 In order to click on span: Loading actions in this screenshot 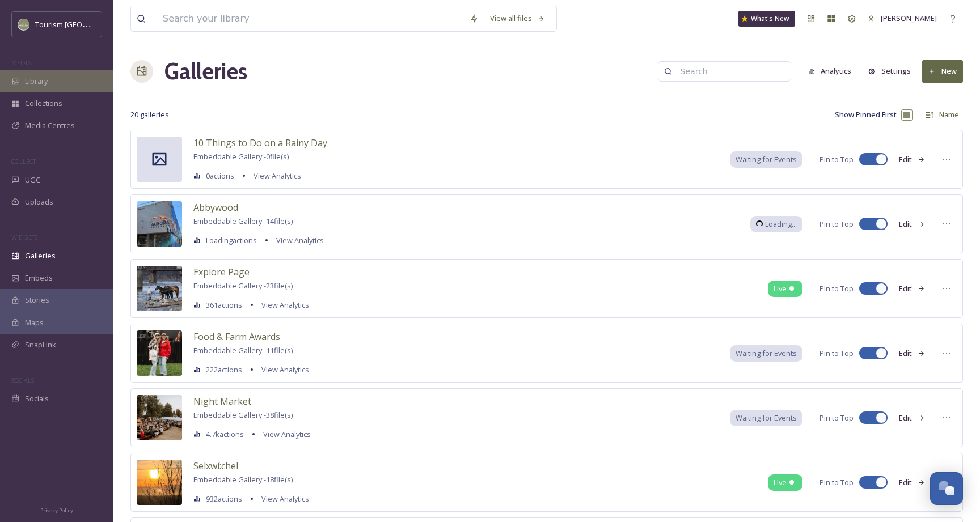, I will do `click(232, 240)`.